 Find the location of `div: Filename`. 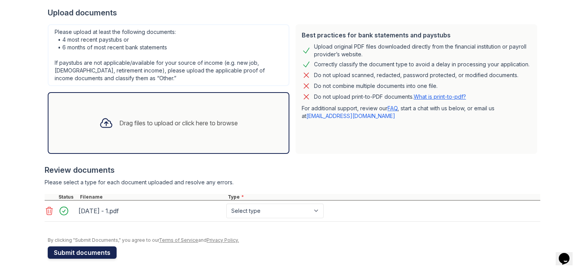

div: Filename is located at coordinates (152, 197).